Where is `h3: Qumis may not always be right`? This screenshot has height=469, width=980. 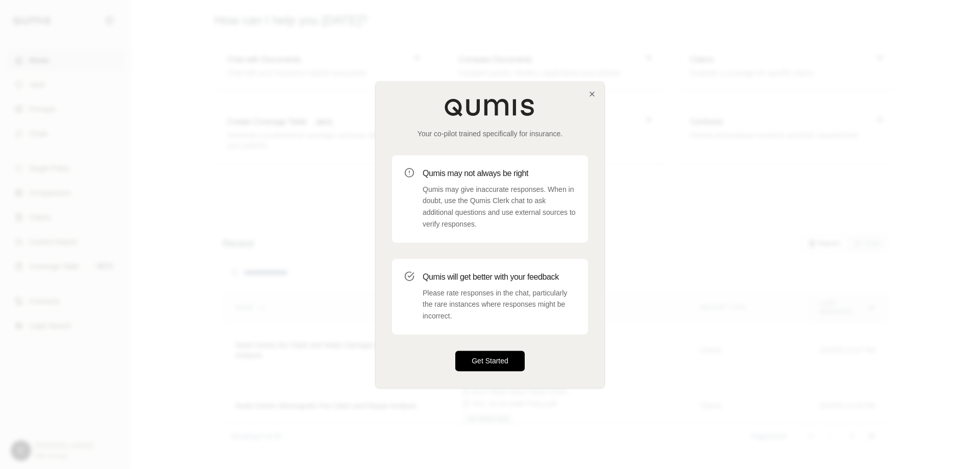
h3: Qumis may not always be right is located at coordinates (499, 174).